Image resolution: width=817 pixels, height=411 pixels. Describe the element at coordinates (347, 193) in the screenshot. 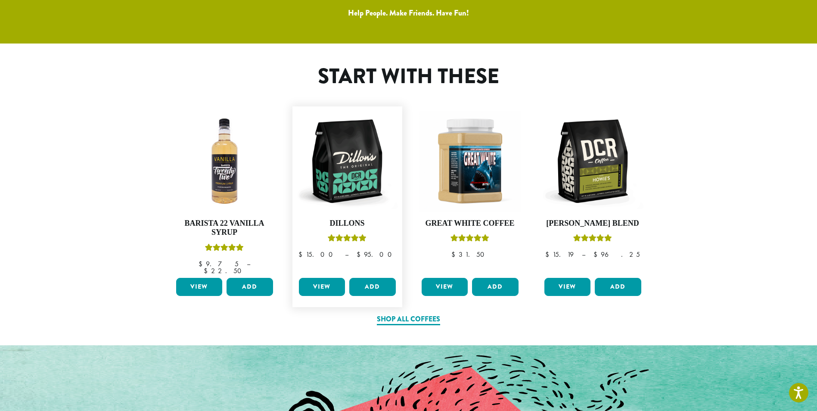

I see `a: DillonsRated 5.00 out of 5` at that location.